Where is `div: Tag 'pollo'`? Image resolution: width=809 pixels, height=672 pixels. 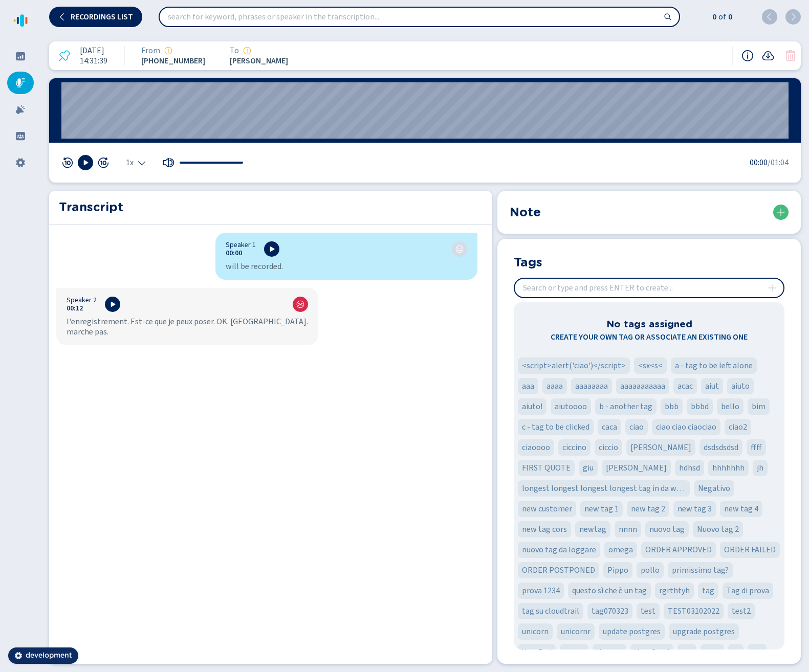
div: Tag 'pollo' is located at coordinates (650, 571).